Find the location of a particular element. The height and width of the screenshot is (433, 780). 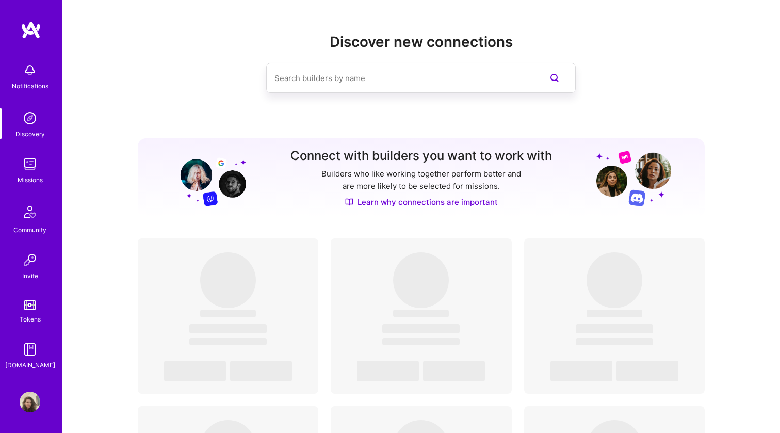

img: Discover is located at coordinates (349, 202).